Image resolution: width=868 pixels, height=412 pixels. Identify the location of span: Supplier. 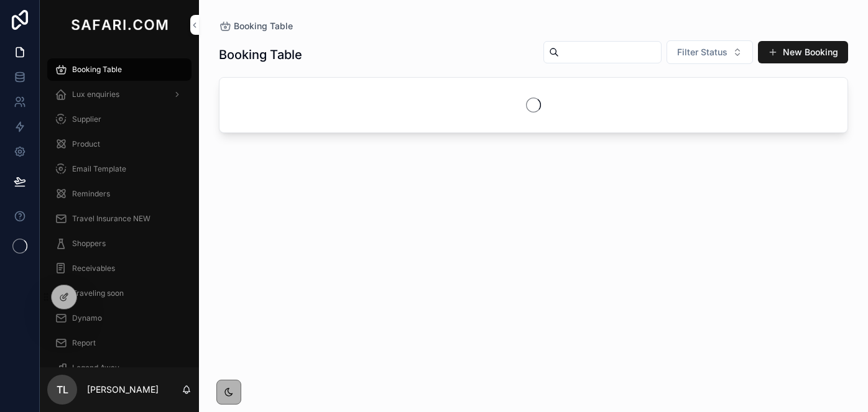
(86, 119).